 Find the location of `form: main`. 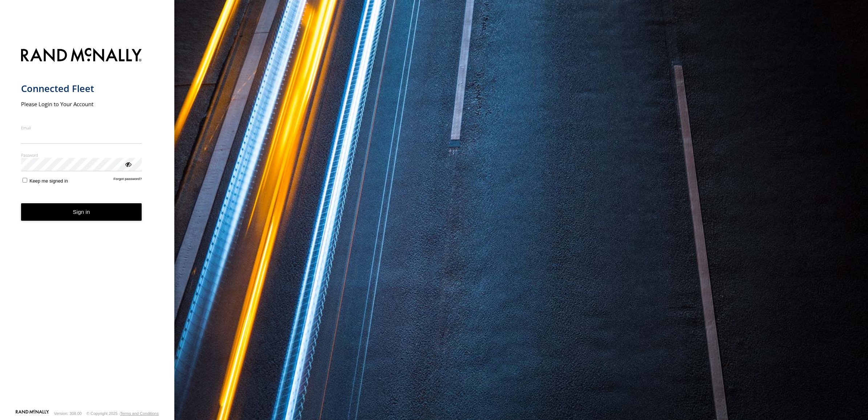

form: main is located at coordinates (87, 226).